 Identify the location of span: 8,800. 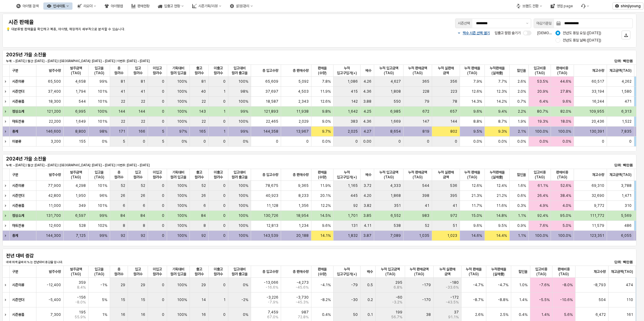
(80, 132).